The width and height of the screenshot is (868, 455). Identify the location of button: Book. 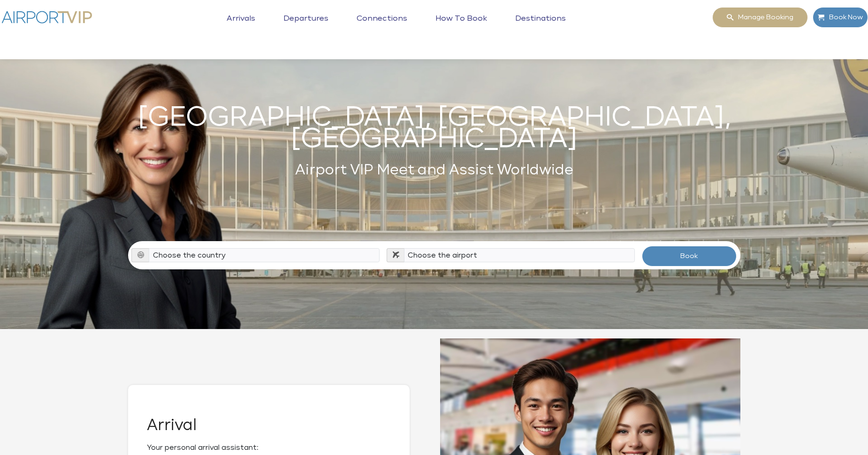
(690, 256).